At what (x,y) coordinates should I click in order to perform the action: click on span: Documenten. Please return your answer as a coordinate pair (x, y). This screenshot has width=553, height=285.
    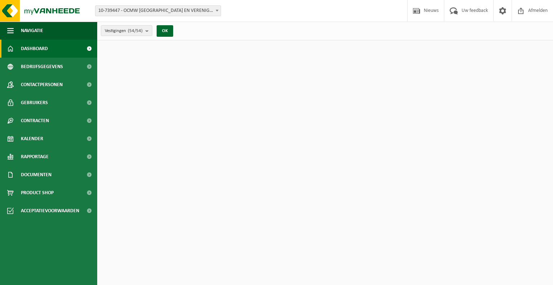
    Looking at the image, I should click on (36, 175).